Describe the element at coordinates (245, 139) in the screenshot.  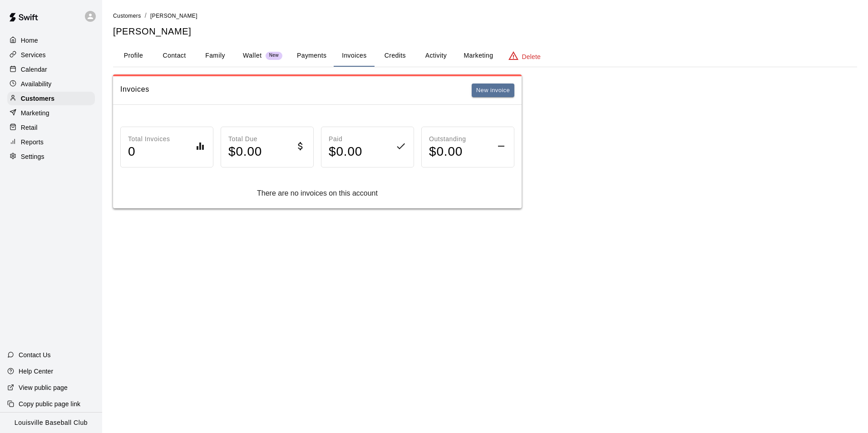
I see `p: Total Due` at that location.